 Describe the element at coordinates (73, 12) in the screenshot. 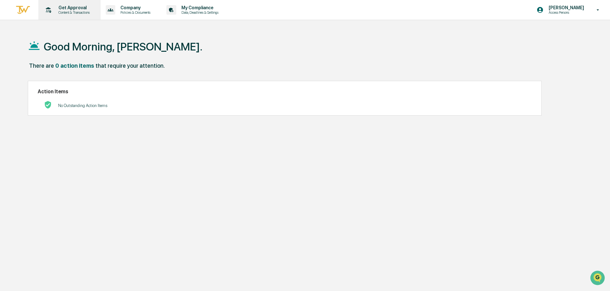

I see `p: Content & Transactions` at that location.